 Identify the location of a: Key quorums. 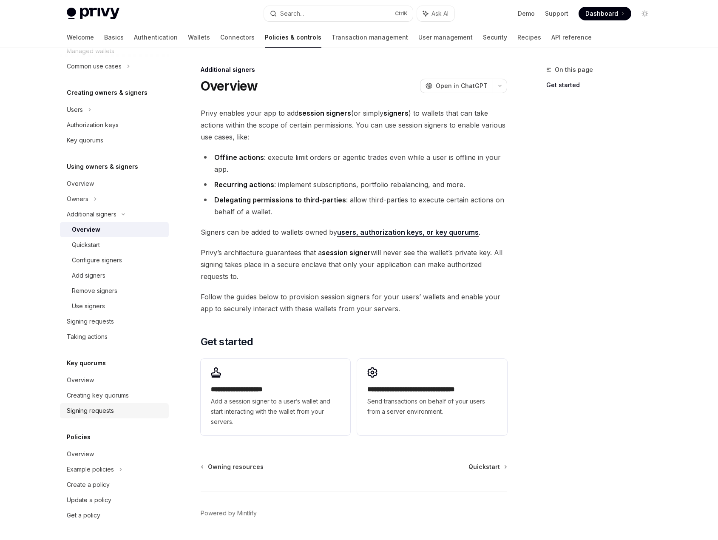
(114, 140).